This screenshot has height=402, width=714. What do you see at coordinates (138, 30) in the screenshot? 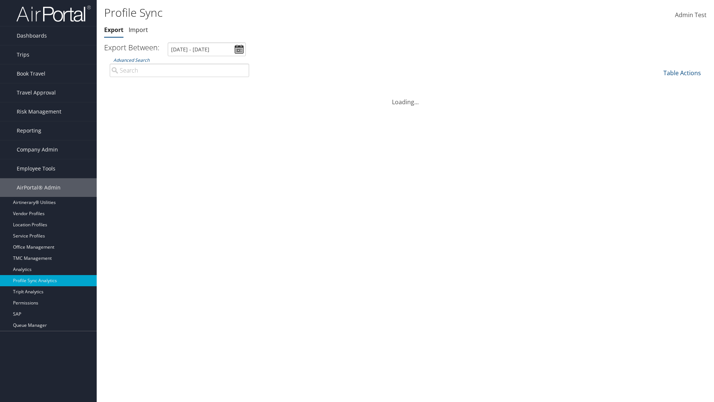
I see `a: Import` at bounding box center [138, 30].